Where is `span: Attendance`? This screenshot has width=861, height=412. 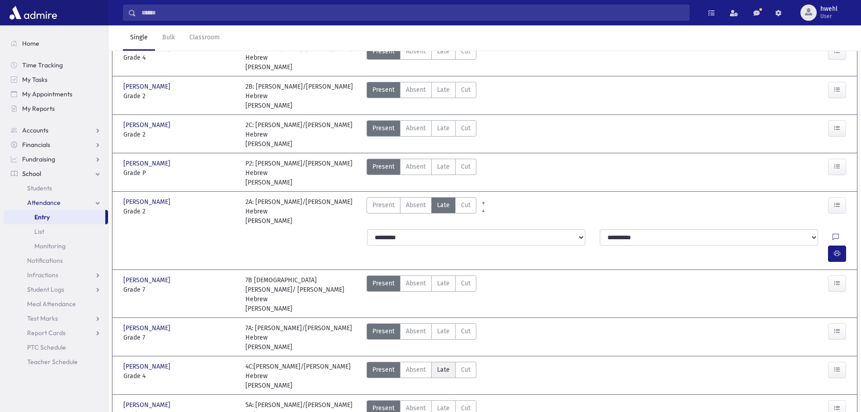 span: Attendance is located at coordinates (44, 202).